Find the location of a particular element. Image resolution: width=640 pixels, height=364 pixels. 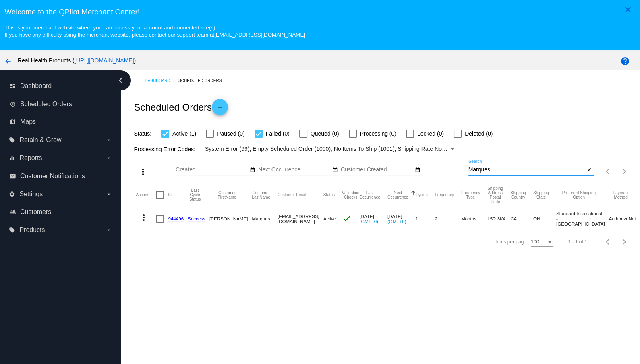

button: Change sorting for Status is located at coordinates (329, 195).